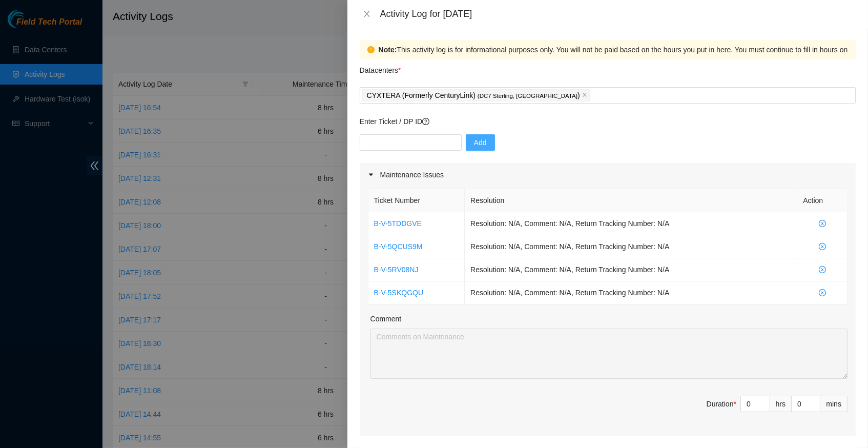 This screenshot has height=448, width=868. What do you see at coordinates (474, 96) in the screenshot?
I see `p: CYXTERA (Formerly CenturyLink) )` at bounding box center [474, 96].